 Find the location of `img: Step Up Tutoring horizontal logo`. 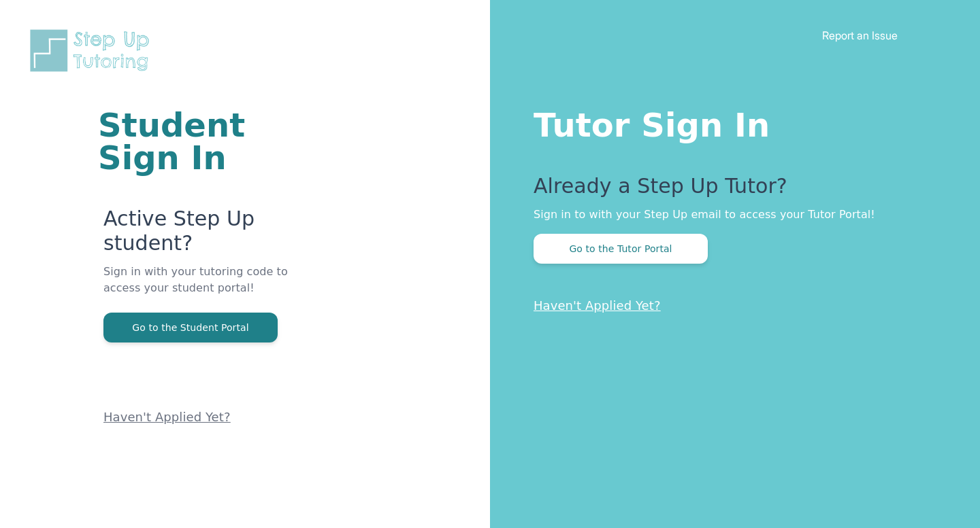

img: Step Up Tutoring horizontal logo is located at coordinates (93, 51).